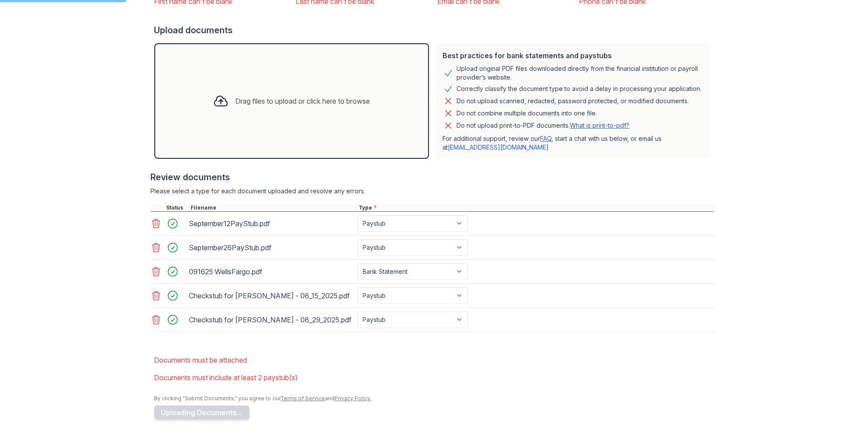 The width and height of the screenshot is (868, 437). What do you see at coordinates (202, 412) in the screenshot?
I see `button: Uploading Documents...` at bounding box center [202, 412].